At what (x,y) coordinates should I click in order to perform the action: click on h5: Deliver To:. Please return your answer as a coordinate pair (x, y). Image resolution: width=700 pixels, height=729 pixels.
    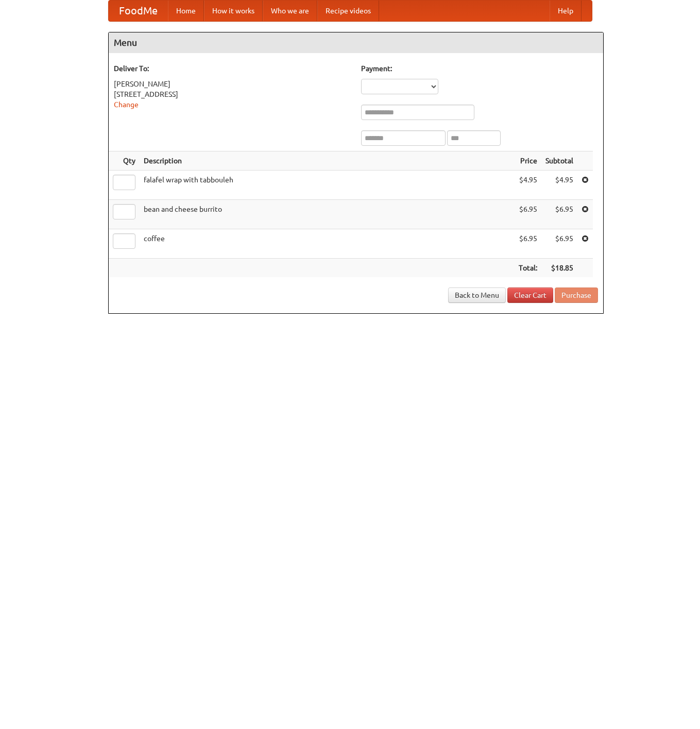
    Looking at the image, I should click on (232, 68).